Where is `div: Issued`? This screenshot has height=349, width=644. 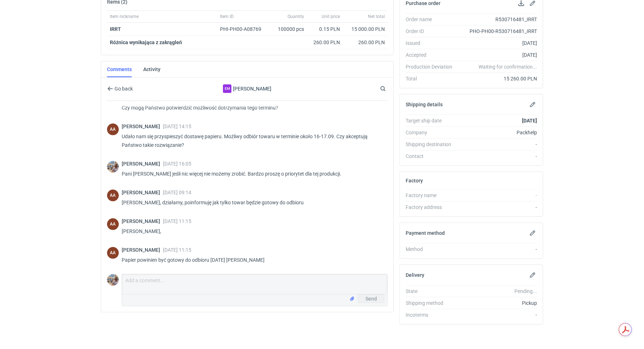 div: Issued is located at coordinates (432, 43).